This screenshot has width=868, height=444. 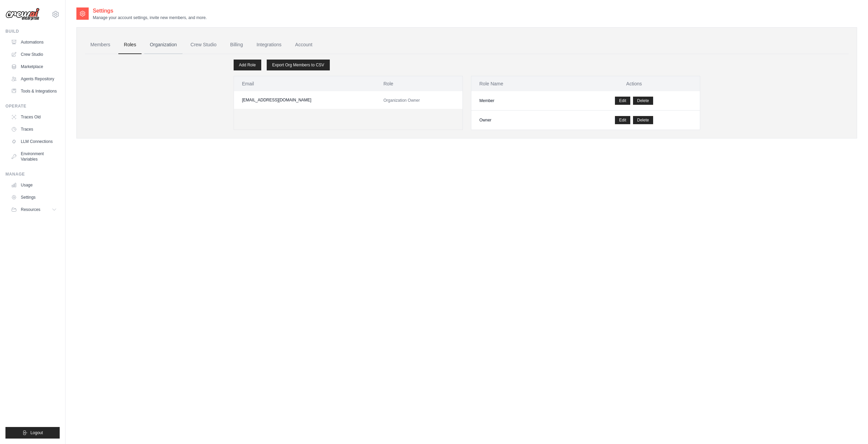 What do you see at coordinates (32, 31) in the screenshot?
I see `div: Build` at bounding box center [32, 31].